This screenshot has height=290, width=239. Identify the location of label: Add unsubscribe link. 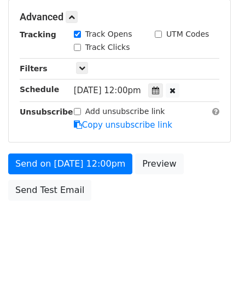
(125, 111).